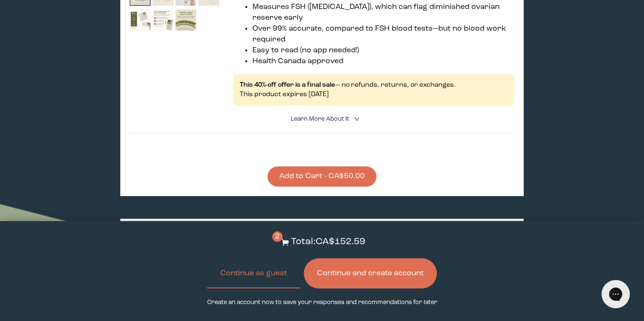  What do you see at coordinates (322, 119) in the screenshot?
I see `summary: Learn More About it <` at bounding box center [322, 119].